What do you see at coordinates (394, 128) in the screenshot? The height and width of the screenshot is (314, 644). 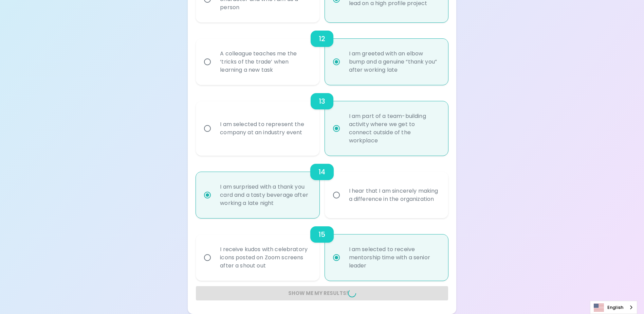 I see `div: I am part of a team-building activity where we get to connect outside of the workplace` at bounding box center [394, 128].